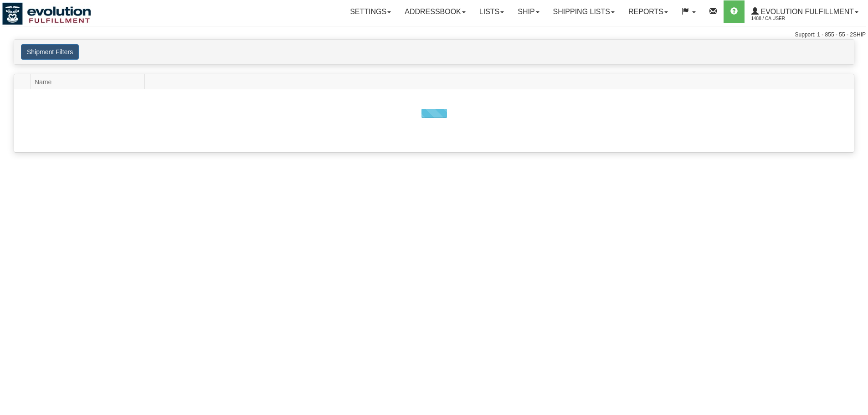 The height and width of the screenshot is (415, 868). Describe the element at coordinates (805, 12) in the screenshot. I see `a: Evolution Fulfillment 1488 / CA User` at that location.